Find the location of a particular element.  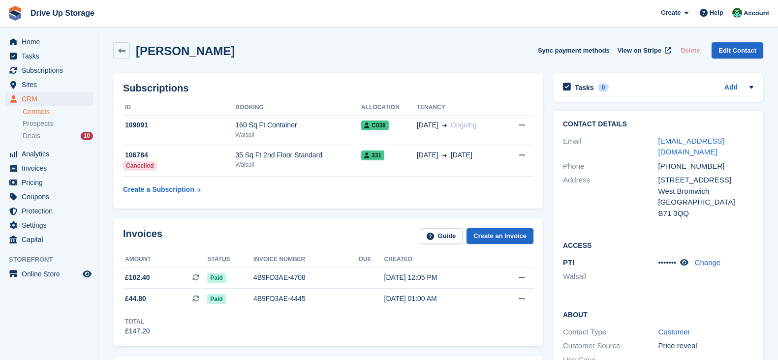

a: Contacts is located at coordinates (58, 112).